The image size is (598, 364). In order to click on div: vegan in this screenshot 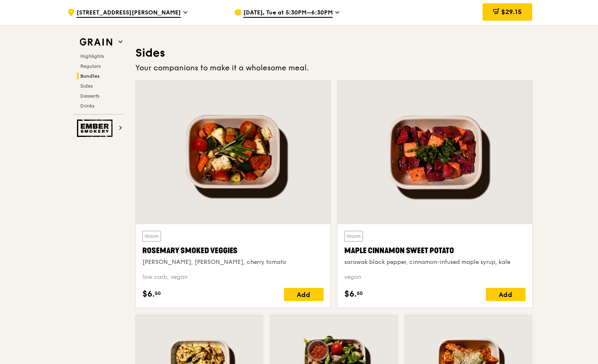, I will do `click(435, 277)`.